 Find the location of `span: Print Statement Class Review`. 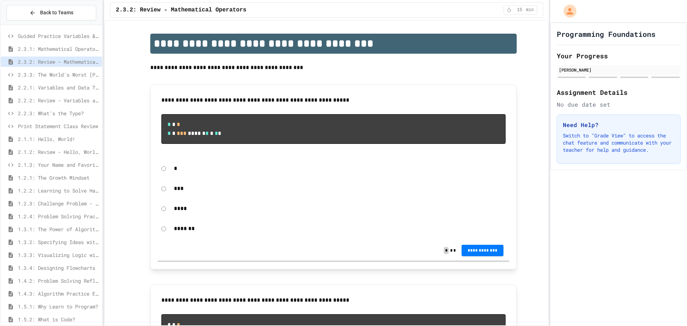

span: Print Statement Class Review is located at coordinates (58, 126).